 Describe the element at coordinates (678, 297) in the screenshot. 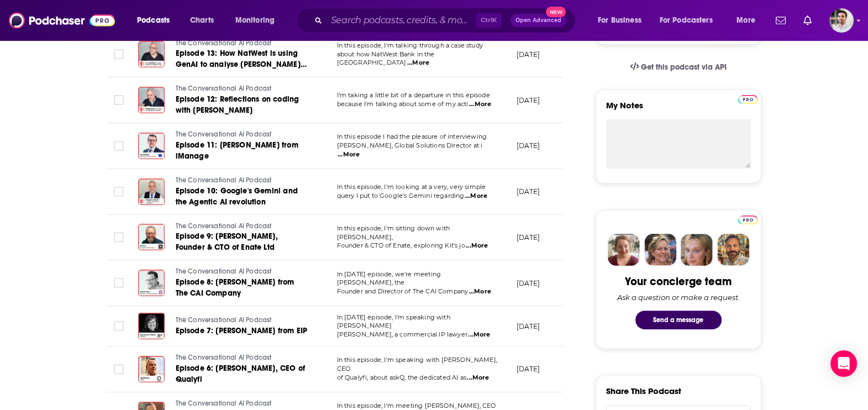

I see `div: Ask a question or make a request.` at that location.